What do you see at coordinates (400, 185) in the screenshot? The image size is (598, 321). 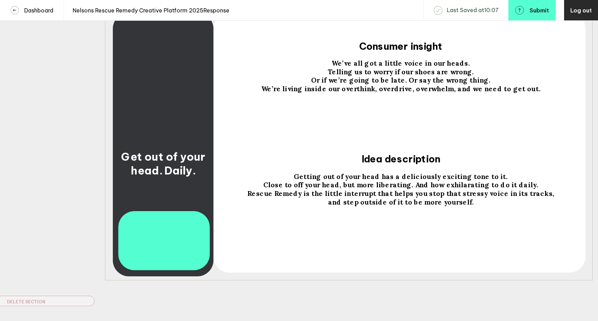 I see `span: Close to off your head, but more liberating. And how exhilarating to do it daily.` at bounding box center [400, 185].